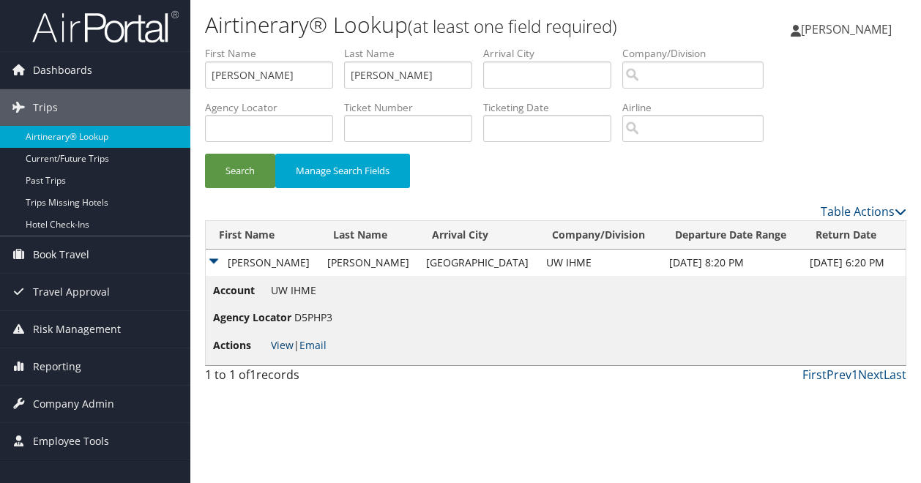  I want to click on span: Dashboards, so click(62, 70).